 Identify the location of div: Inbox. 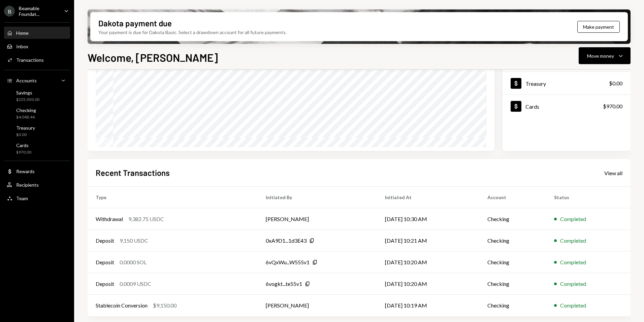
(22, 46).